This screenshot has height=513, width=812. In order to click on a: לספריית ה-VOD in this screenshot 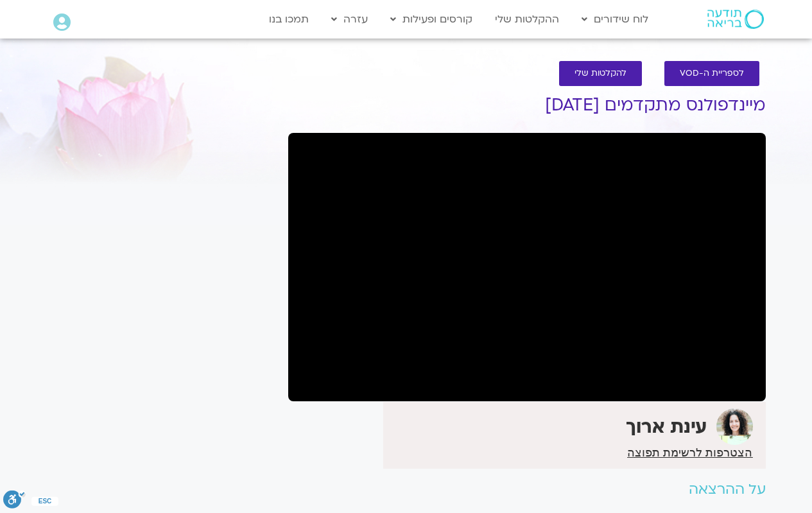, I will do `click(712, 73)`.